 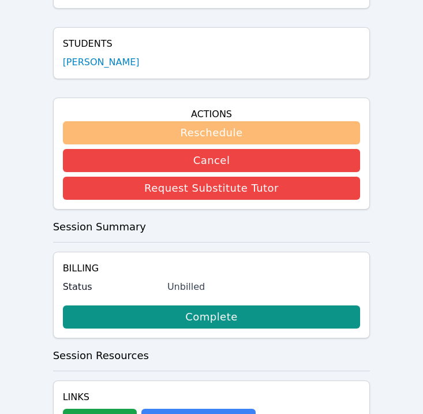 I want to click on h4: Actions, so click(x=212, y=114).